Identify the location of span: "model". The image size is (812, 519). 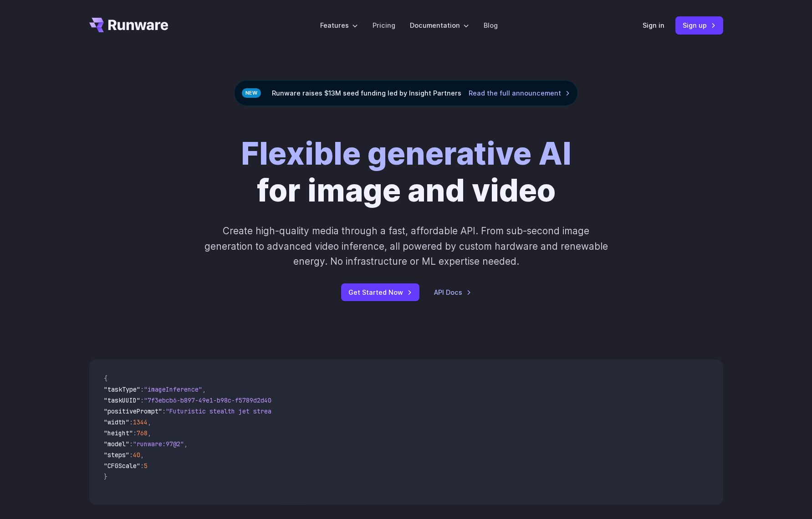
(117, 444).